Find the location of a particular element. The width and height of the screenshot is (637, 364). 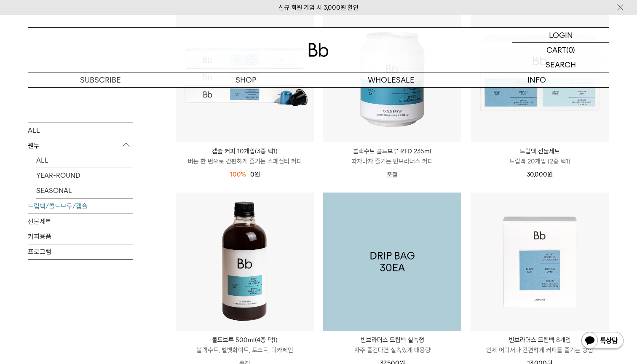

a: YEAR-ROUND is located at coordinates (84, 175).